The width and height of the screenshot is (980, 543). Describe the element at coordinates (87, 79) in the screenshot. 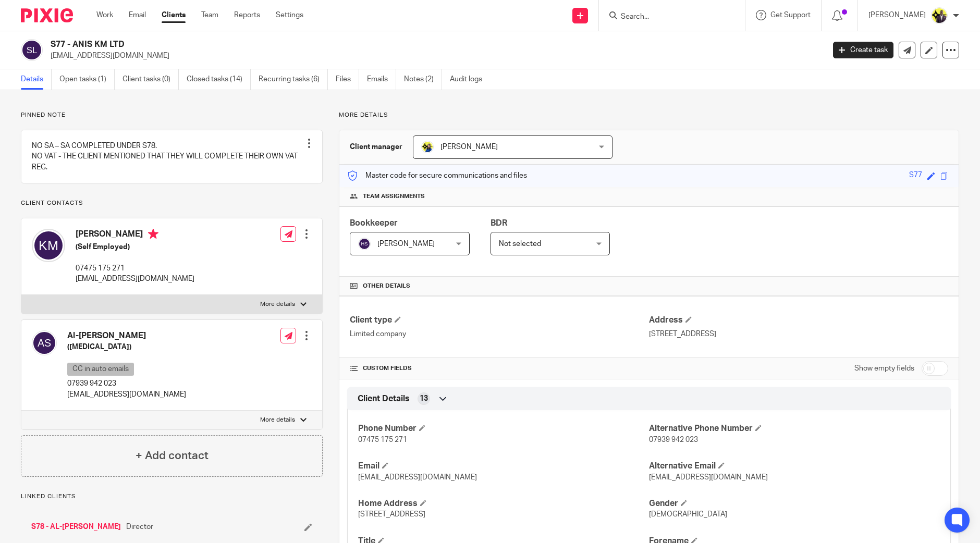

I see `a: Open tasks (1)` at that location.